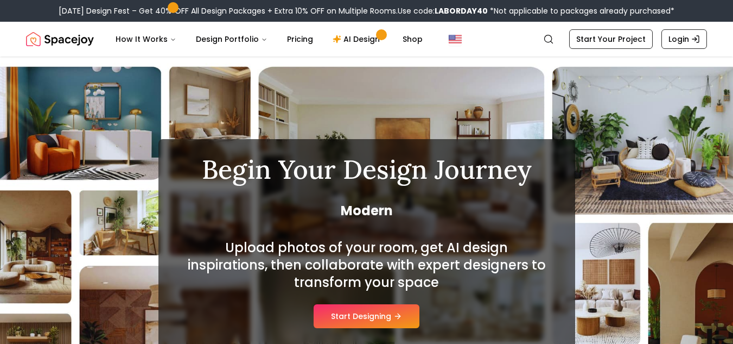  I want to click on img: Spacejoy Logo, so click(60, 39).